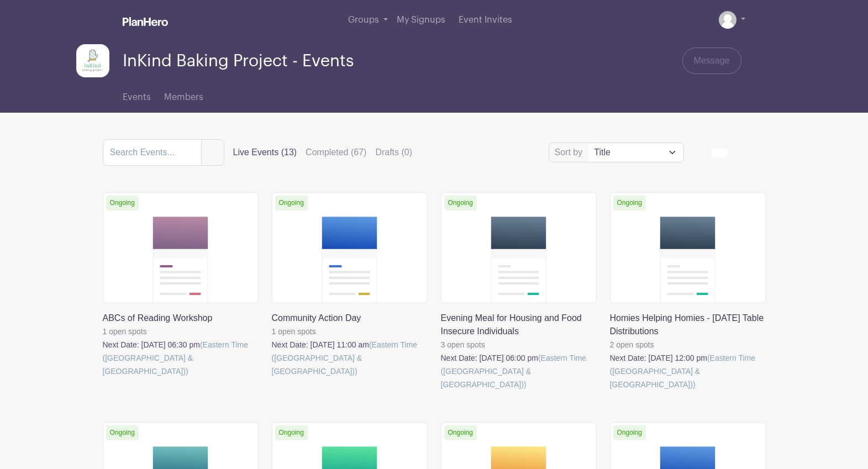 The width and height of the screenshot is (868, 469). What do you see at coordinates (712, 61) in the screenshot?
I see `a: Message` at bounding box center [712, 61].